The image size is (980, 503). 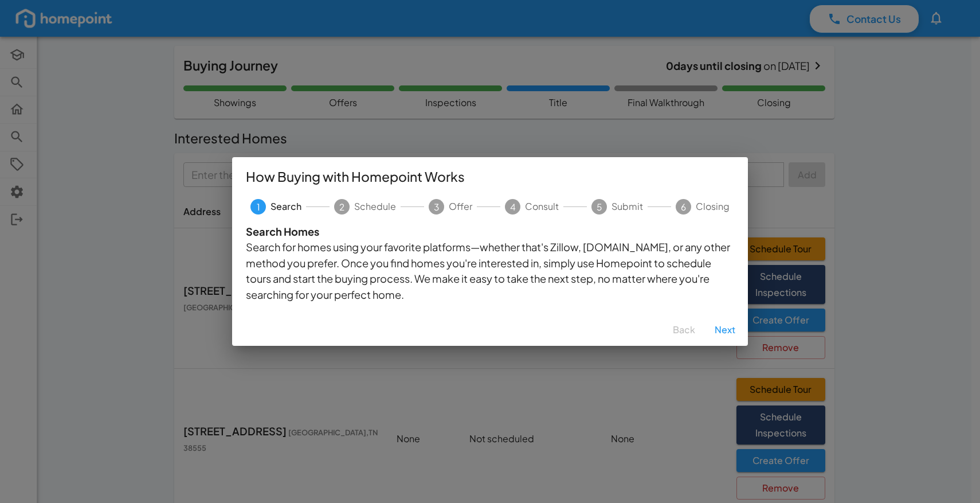 What do you see at coordinates (542, 207) in the screenshot?
I see `span: Consult` at bounding box center [542, 207].